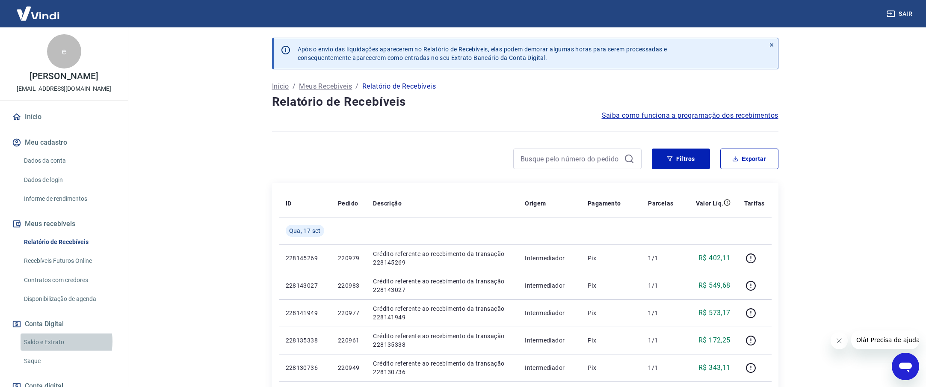 Image resolution: width=926 pixels, height=387 pixels. Describe the element at coordinates (349, 313) in the screenshot. I see `p: 220977` at that location.